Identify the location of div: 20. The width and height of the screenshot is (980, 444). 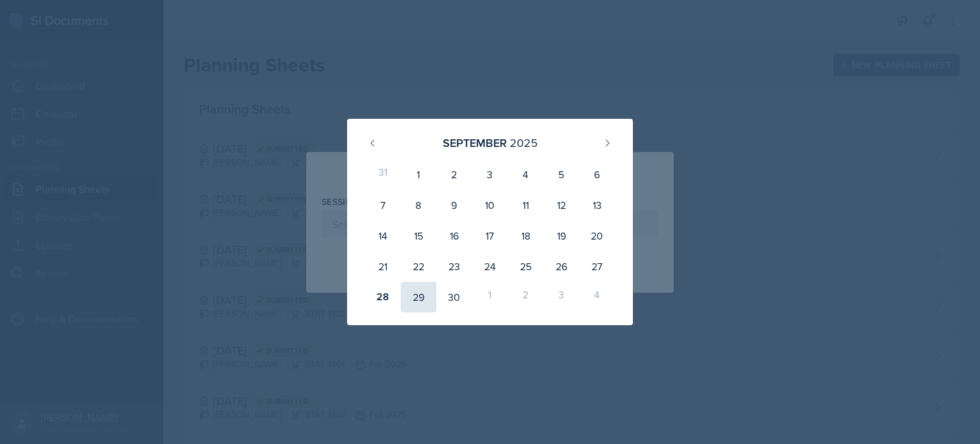
(597, 235).